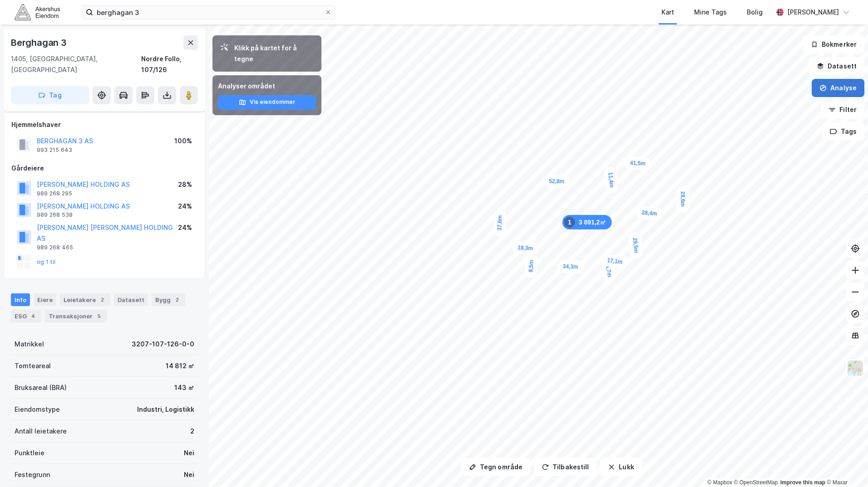  Describe the element at coordinates (163, 345) in the screenshot. I see `div: 3207-107-126-0-0` at that location.